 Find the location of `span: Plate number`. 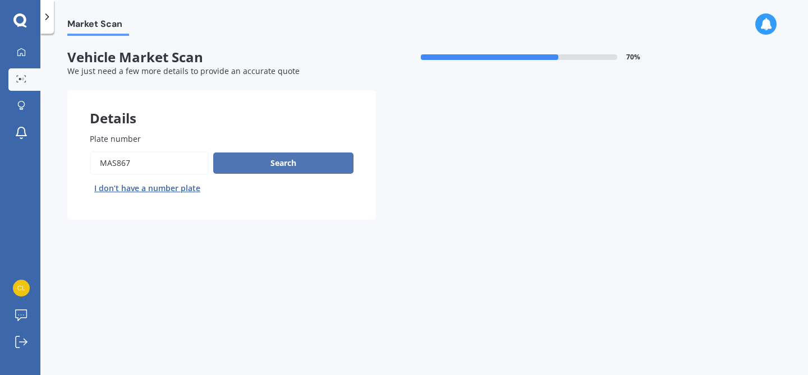

span: Plate number is located at coordinates (115, 139).